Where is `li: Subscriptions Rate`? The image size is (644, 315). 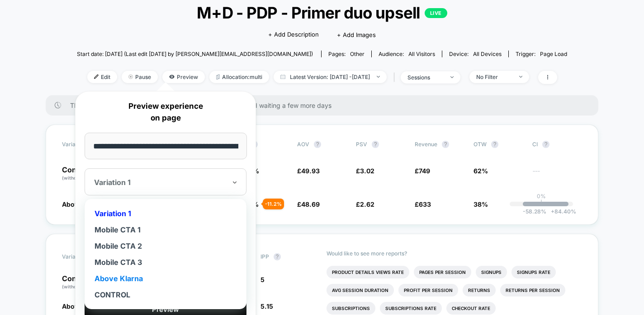 li: Subscriptions Rate is located at coordinates (411, 309).